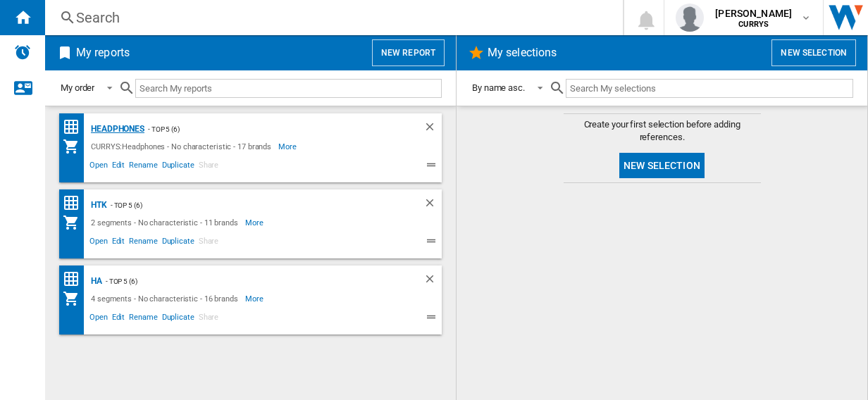 This screenshot has width=868, height=400. Describe the element at coordinates (166, 299) in the screenshot. I see `div: 4 segments - No characteristic - 16 brands` at that location.